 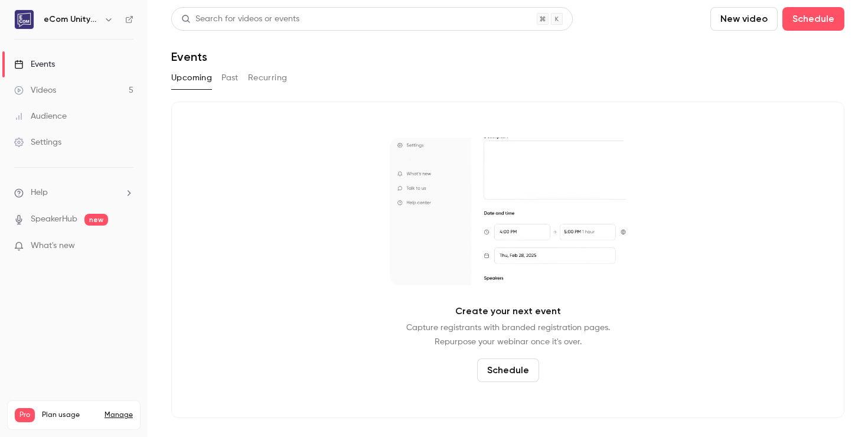 I want to click on span: Pro, so click(x=25, y=415).